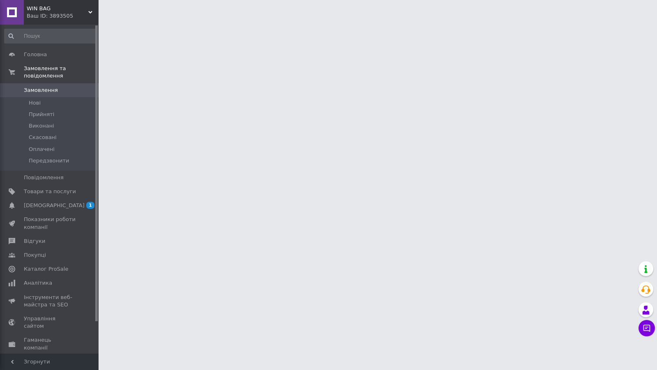 The image size is (657, 370). What do you see at coordinates (50, 323) in the screenshot?
I see `span: Управління сайтом` at bounding box center [50, 323].